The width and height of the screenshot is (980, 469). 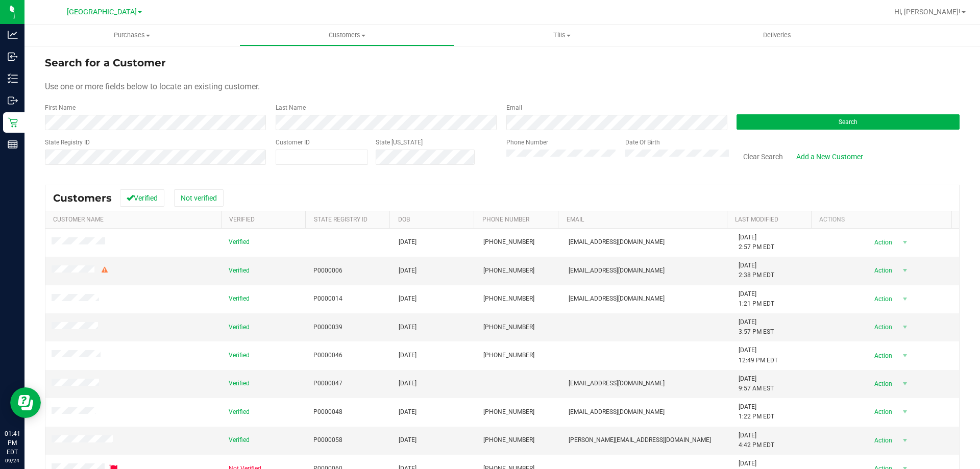 What do you see at coordinates (562, 35) in the screenshot?
I see `a: Tills` at bounding box center [562, 35].